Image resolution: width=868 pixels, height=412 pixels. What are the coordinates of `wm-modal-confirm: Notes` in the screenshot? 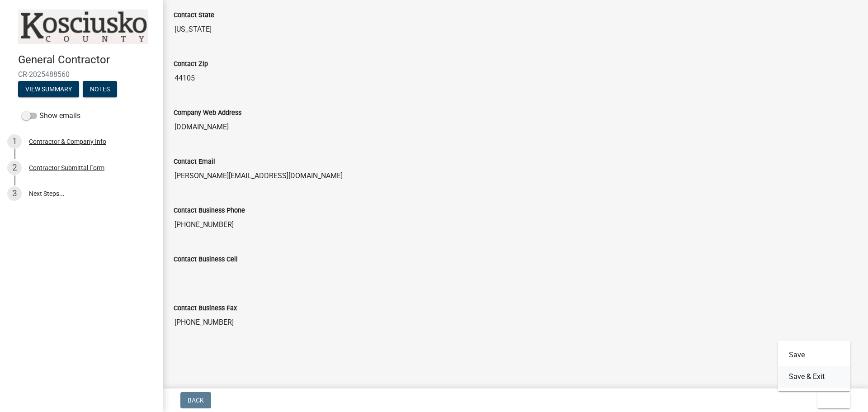 It's located at (100, 90).